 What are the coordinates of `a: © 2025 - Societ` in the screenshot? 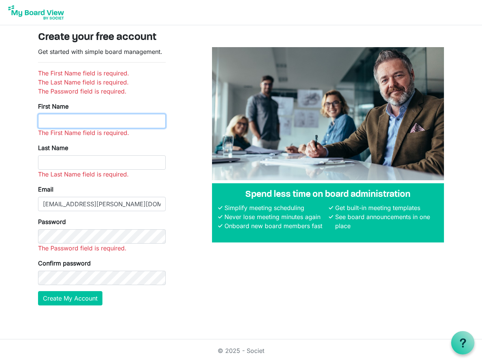 It's located at (241, 350).